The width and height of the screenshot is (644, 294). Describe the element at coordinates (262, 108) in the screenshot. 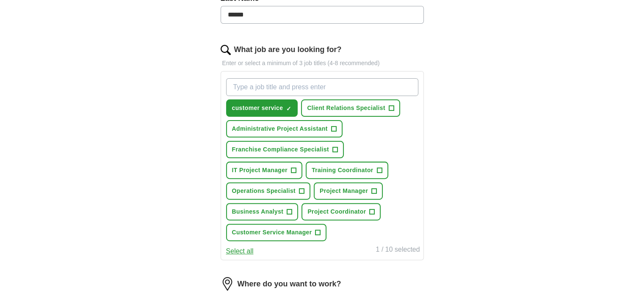

I see `button: customer service✓` at that location.